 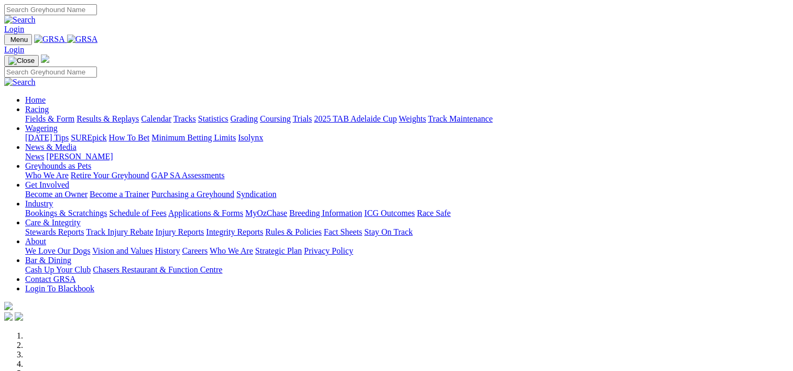 What do you see at coordinates (36, 241) in the screenshot?
I see `a: About` at bounding box center [36, 241].